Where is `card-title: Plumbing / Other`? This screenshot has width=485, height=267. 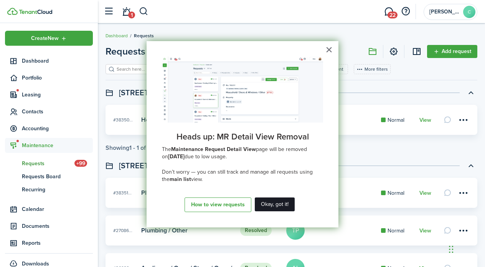 card-title: Plumbing / Other is located at coordinates (164, 230).